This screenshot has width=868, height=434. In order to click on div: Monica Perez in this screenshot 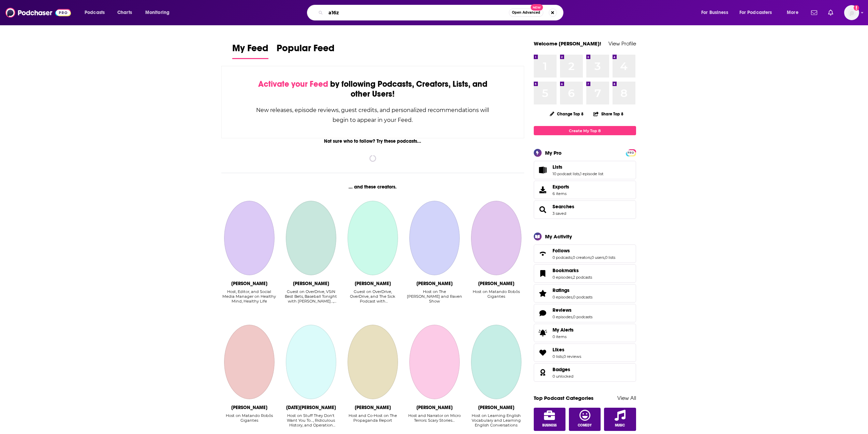, I will do `click(373, 408)`.